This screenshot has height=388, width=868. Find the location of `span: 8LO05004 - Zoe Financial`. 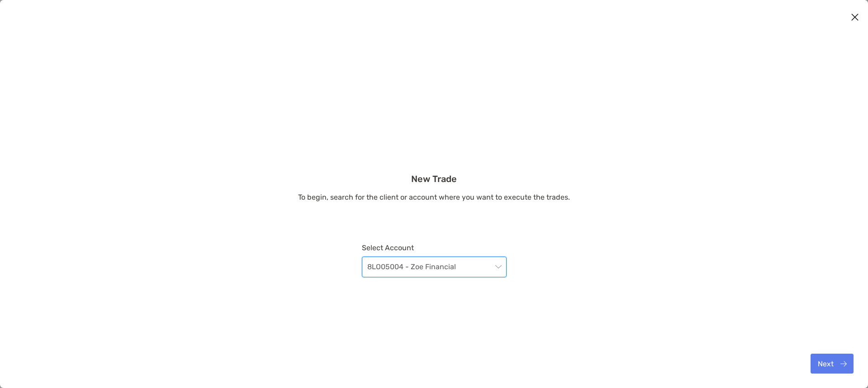

span: 8LO05004 - Zoe Financial is located at coordinates (434, 267).